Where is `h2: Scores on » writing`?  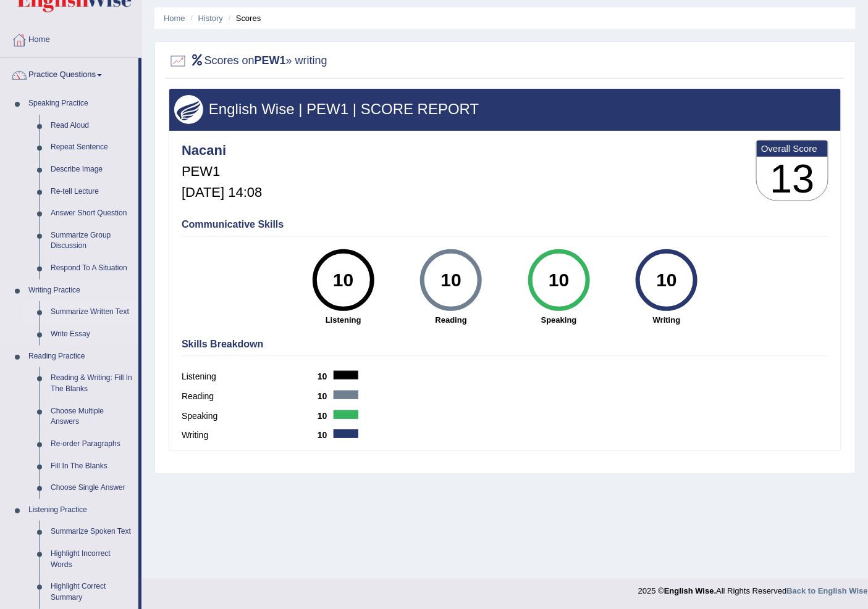
h2: Scores on » writing is located at coordinates (248, 61).